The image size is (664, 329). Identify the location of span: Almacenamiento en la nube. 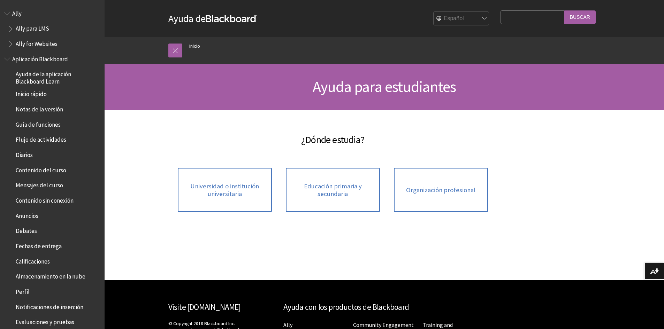
(51, 276).